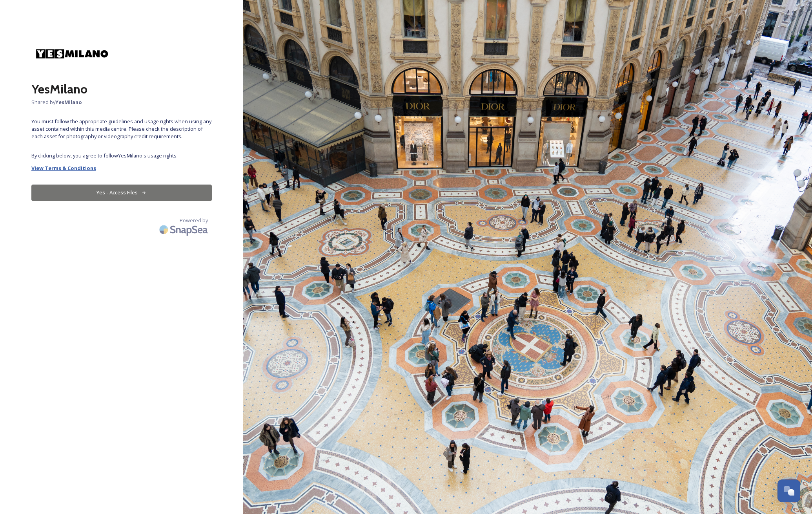  Describe the element at coordinates (121, 102) in the screenshot. I see `span: Shared by` at that location.